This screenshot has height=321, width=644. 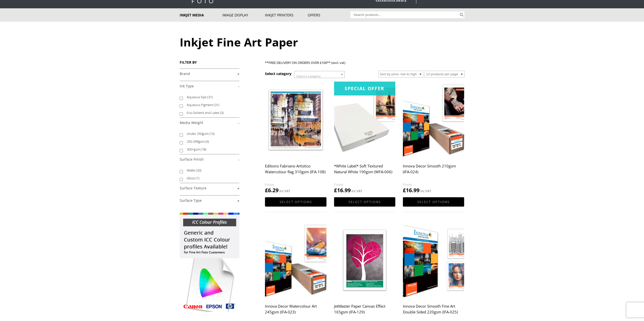 I want to click on label: Aqueous Dye, so click(x=210, y=97).